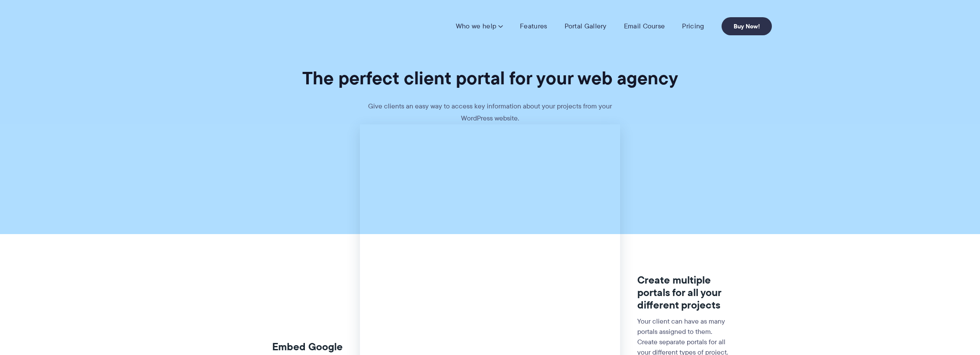  I want to click on p: Give clients an easy way to access key information about your projects from your WordPress website., so click(490, 112).